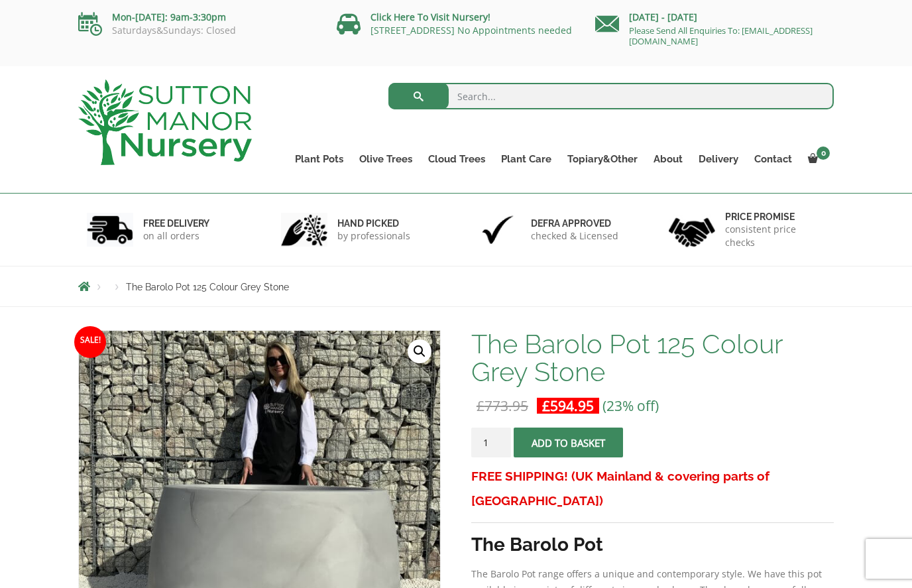 The image size is (912, 588). I want to click on a: Cloud Trees, so click(456, 159).